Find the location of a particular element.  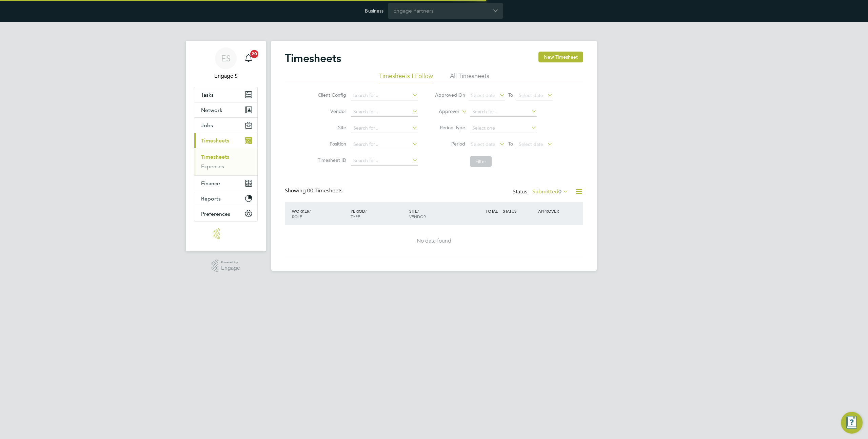

span: Reports is located at coordinates (211, 198).